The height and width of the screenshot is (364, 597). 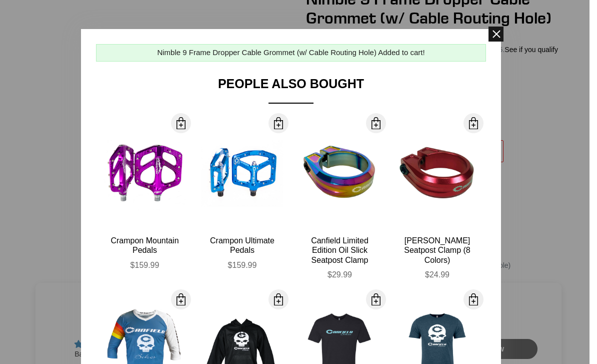 What do you see at coordinates (340, 250) in the screenshot?
I see `div: Canfield Limited Edition Oil Slick Seatpost Clamp` at bounding box center [340, 250].